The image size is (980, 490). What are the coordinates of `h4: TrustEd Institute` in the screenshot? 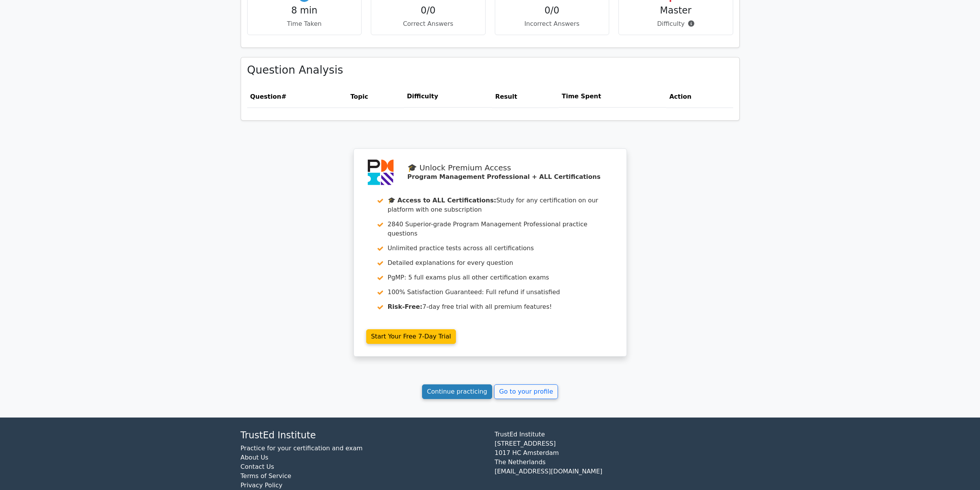 It's located at (363, 435).